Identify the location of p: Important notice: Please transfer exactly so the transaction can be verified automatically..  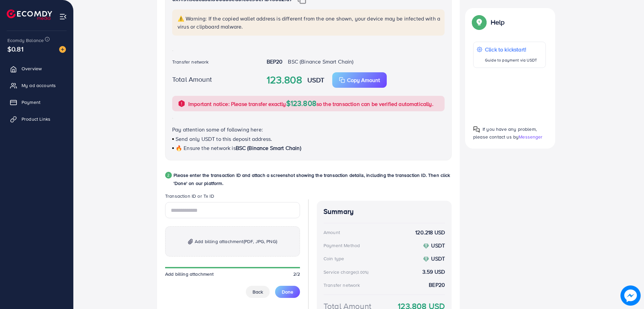
(311, 104).